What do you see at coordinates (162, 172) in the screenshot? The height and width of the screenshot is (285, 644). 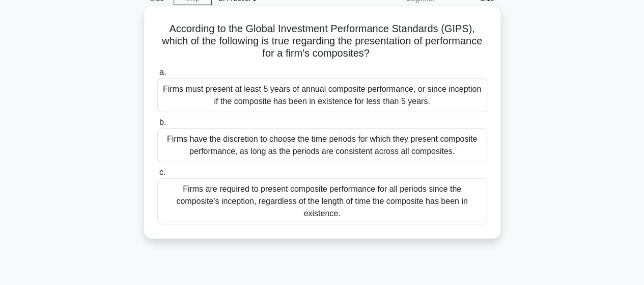 I see `span: c.` at bounding box center [162, 172].